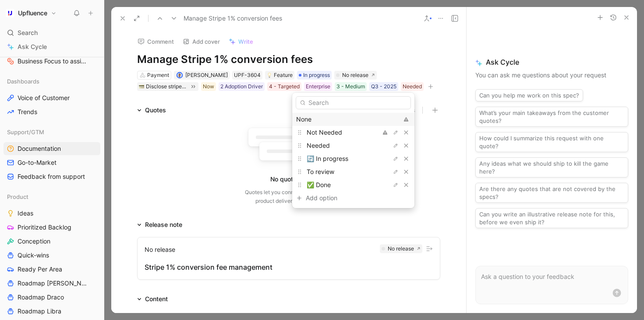  I want to click on span: 🔄 In progress, so click(327, 158).